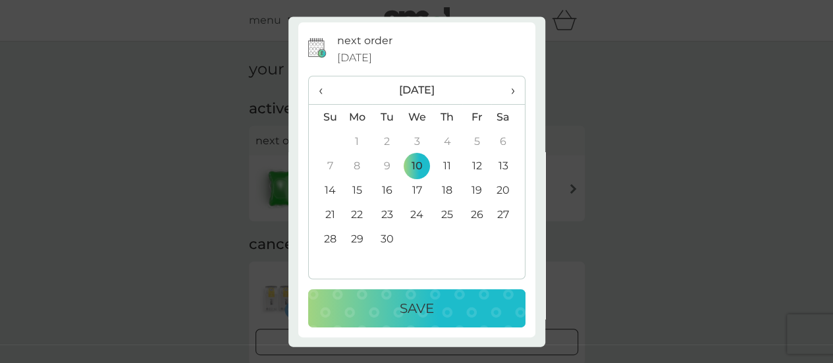 This screenshot has height=363, width=833. What do you see at coordinates (357, 142) in the screenshot?
I see `td: 1` at bounding box center [357, 142].